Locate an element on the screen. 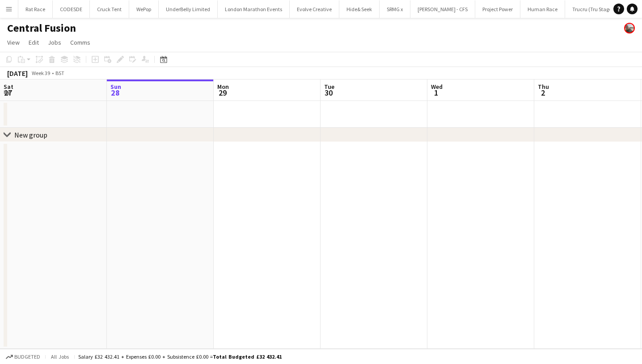  span: Week 39 is located at coordinates (40, 73).